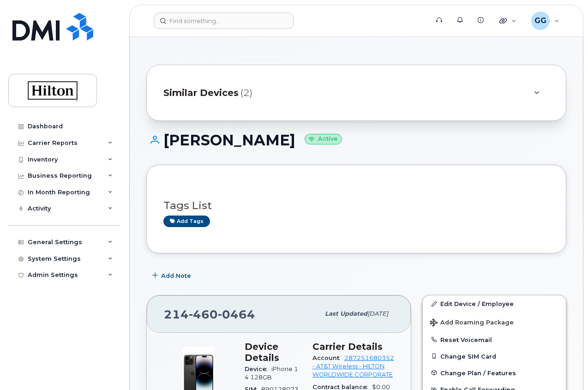 Image resolution: width=588 pixels, height=390 pixels. Describe the element at coordinates (353, 366) in the screenshot. I see `a: 287251680352 - AT&T Wireless - HILTON WORLDWIDE CORPORATE` at that location.